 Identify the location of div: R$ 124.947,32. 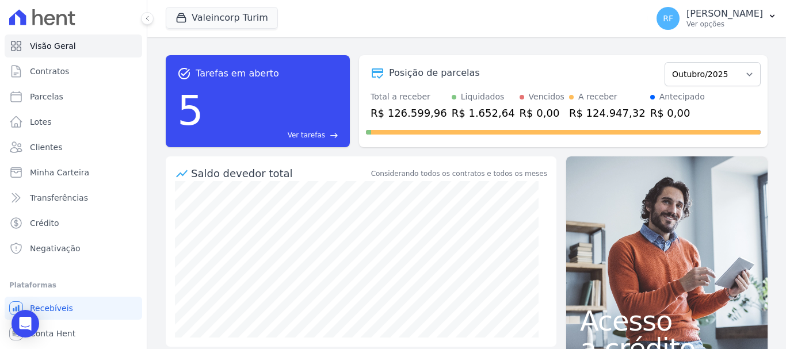
(607, 113).